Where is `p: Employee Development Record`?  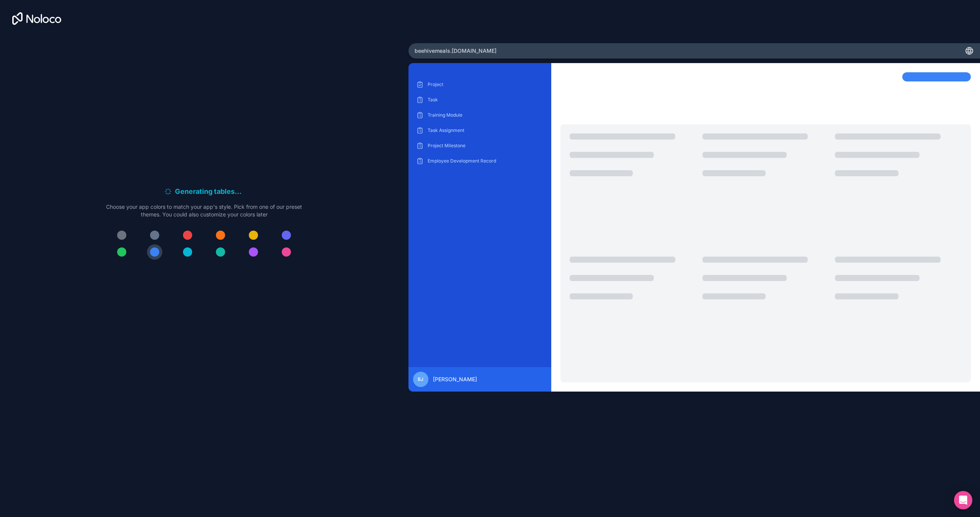
p: Employee Development Record is located at coordinates (485, 161).